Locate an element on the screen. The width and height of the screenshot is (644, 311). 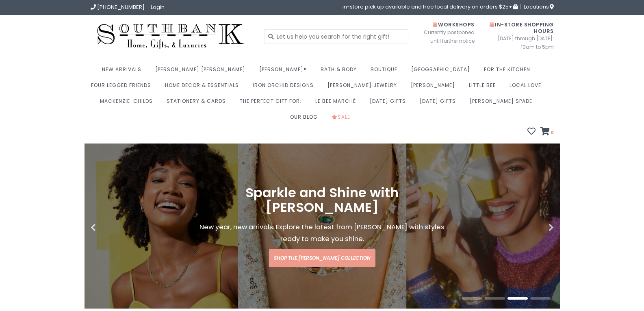
span: Locations is located at coordinates (539, 6).